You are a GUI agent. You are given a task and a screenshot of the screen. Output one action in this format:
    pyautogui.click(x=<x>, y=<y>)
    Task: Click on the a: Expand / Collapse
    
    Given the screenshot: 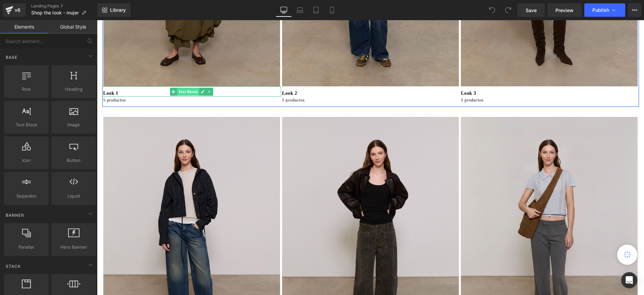 What is the action you would take?
    pyautogui.click(x=113, y=72)
    